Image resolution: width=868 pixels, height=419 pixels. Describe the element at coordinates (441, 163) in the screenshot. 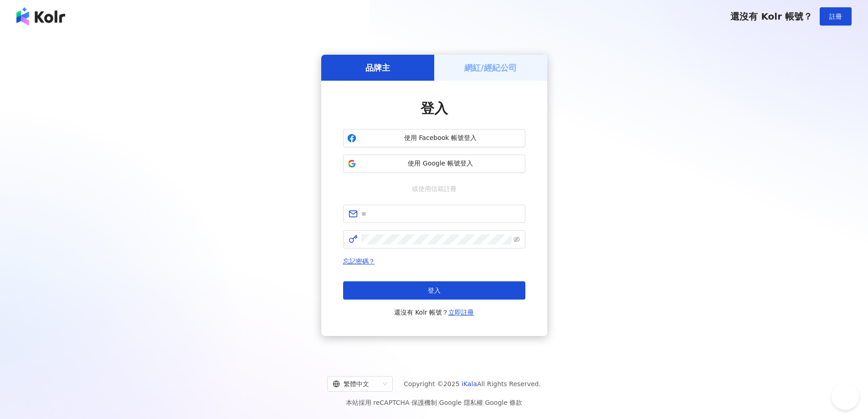

I see `span: 使用 Google 帳號登入` at that location.